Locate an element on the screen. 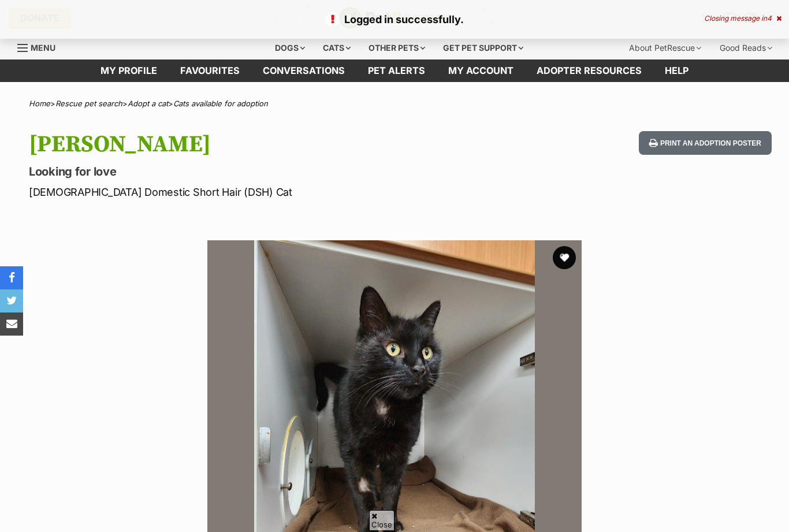 The height and width of the screenshot is (532, 789). a: My account is located at coordinates (481, 71).